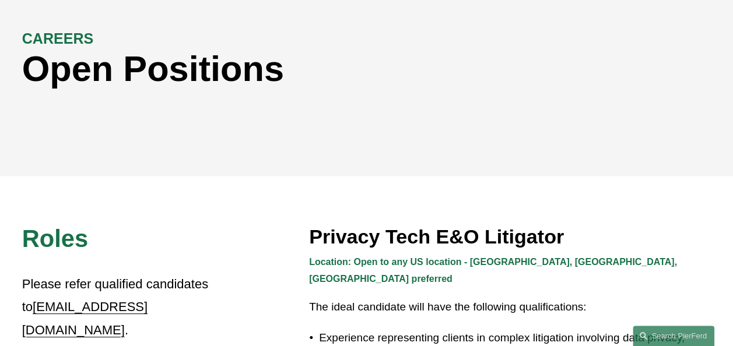  Describe the element at coordinates (509, 237) in the screenshot. I see `h3: Privacy Tech E&O Litigator` at that location.